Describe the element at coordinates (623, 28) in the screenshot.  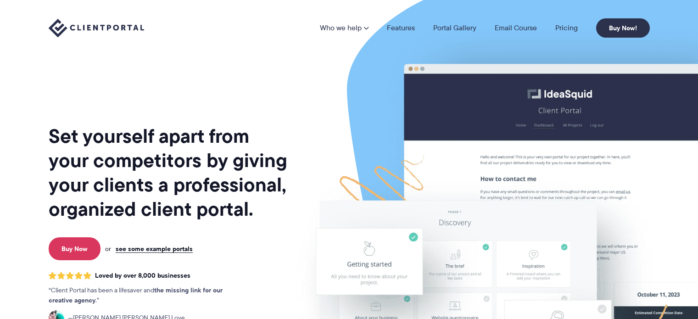
I see `a: Buy Now!` at that location.